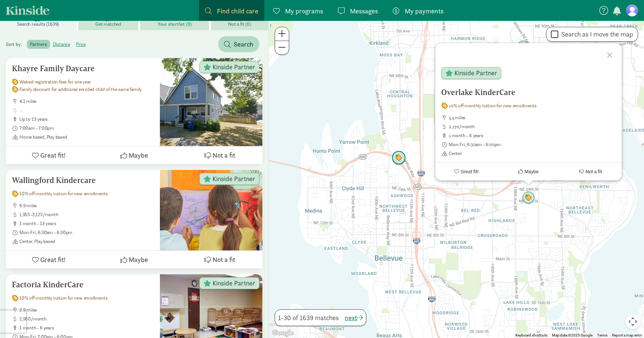 This screenshot has height=338, width=644. What do you see at coordinates (87, 120) in the screenshot?
I see `span: up to 13 years` at bounding box center [87, 120].